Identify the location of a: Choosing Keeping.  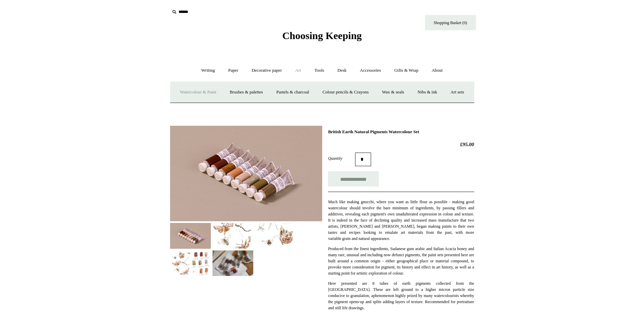
(322, 38).